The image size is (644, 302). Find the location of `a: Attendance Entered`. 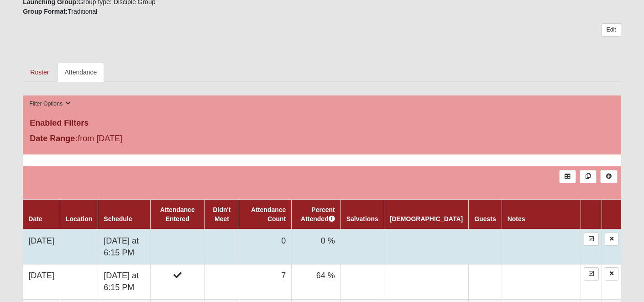

a: Attendance Entered is located at coordinates (178, 214).